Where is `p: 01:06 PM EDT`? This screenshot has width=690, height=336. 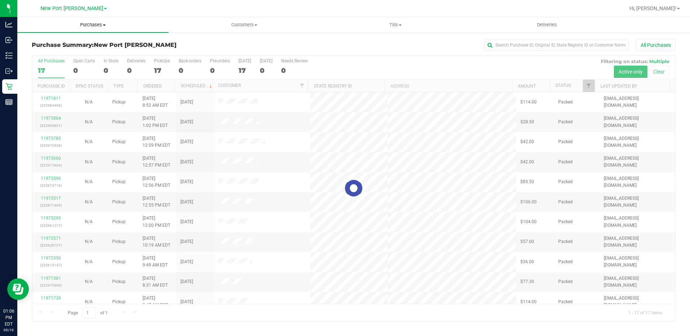 p: 01:06 PM EDT is located at coordinates (9, 318).